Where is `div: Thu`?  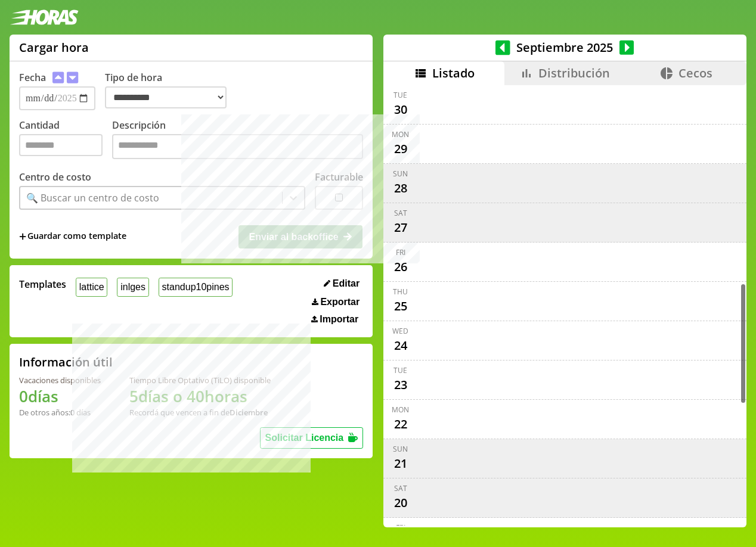 div: Thu is located at coordinates (400, 291).